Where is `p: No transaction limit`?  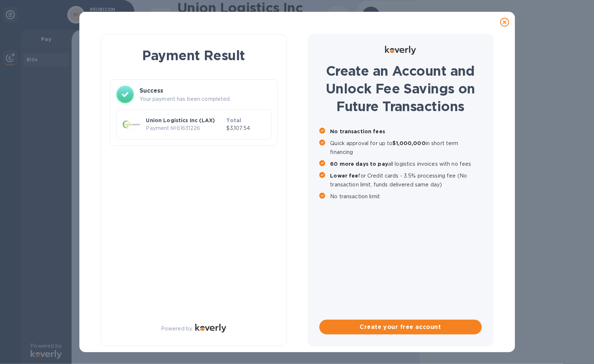 p: No transaction limit is located at coordinates (406, 196).